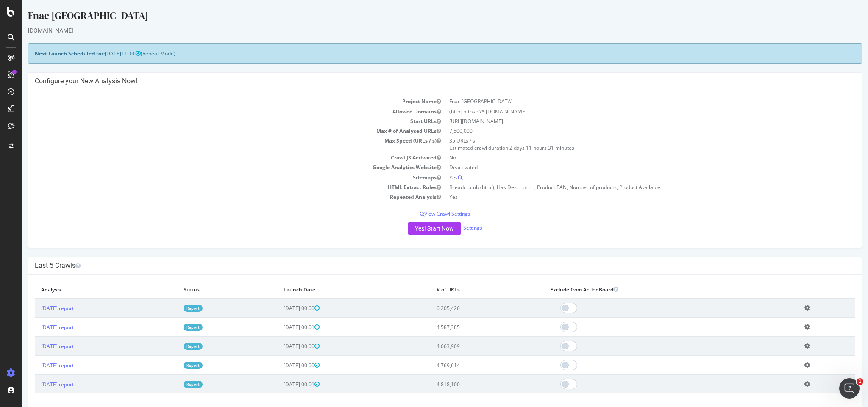  I want to click on th: Exclude from ActionBoard, so click(649, 289).